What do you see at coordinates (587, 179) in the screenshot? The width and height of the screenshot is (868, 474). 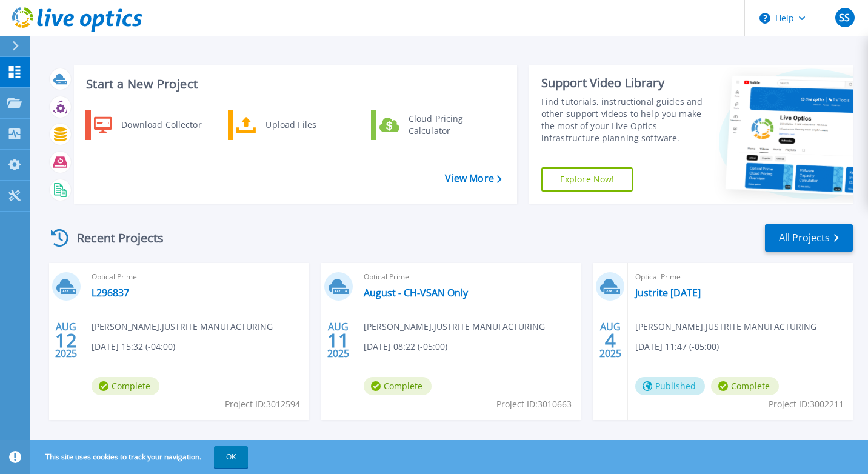 I see `a: Explore Now!` at bounding box center [587, 179].